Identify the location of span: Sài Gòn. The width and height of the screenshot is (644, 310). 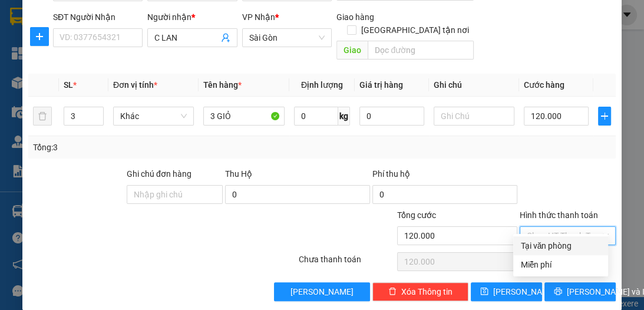
(287, 38).